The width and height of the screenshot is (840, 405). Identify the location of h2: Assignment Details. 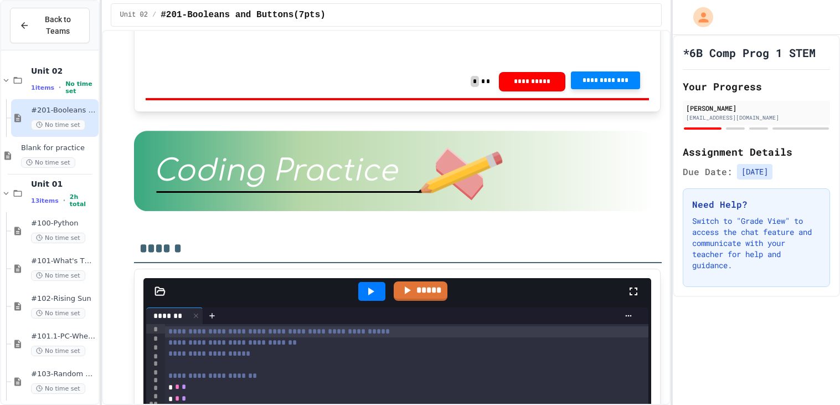
(756, 152).